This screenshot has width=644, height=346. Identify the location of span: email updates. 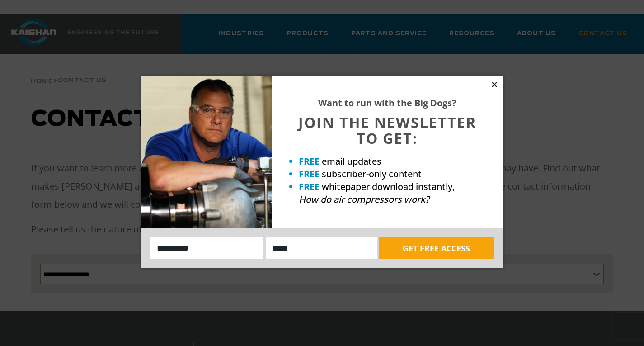
(352, 161).